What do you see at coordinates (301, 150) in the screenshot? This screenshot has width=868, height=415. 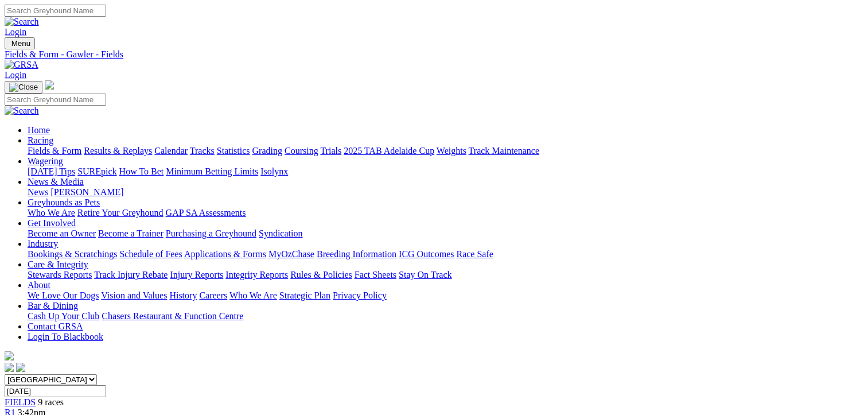 I see `a: Coursing` at bounding box center [301, 150].